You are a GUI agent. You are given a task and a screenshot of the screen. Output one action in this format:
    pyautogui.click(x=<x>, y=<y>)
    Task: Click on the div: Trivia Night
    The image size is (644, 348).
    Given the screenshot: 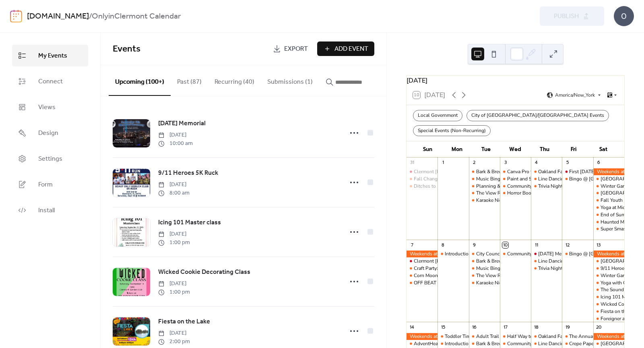 What is the action you would take?
    pyautogui.click(x=551, y=186)
    